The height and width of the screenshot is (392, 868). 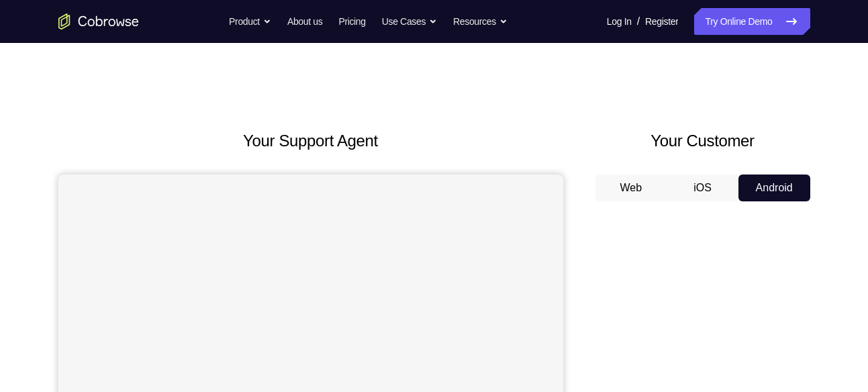 What do you see at coordinates (250, 22) in the screenshot?
I see `button: Product` at bounding box center [250, 22].